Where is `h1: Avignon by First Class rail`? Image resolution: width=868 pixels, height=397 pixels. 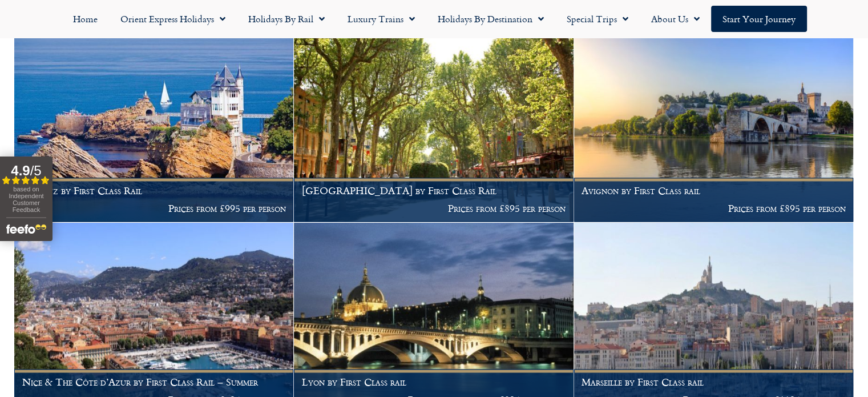 h1: Avignon by First Class rail is located at coordinates (713, 191).